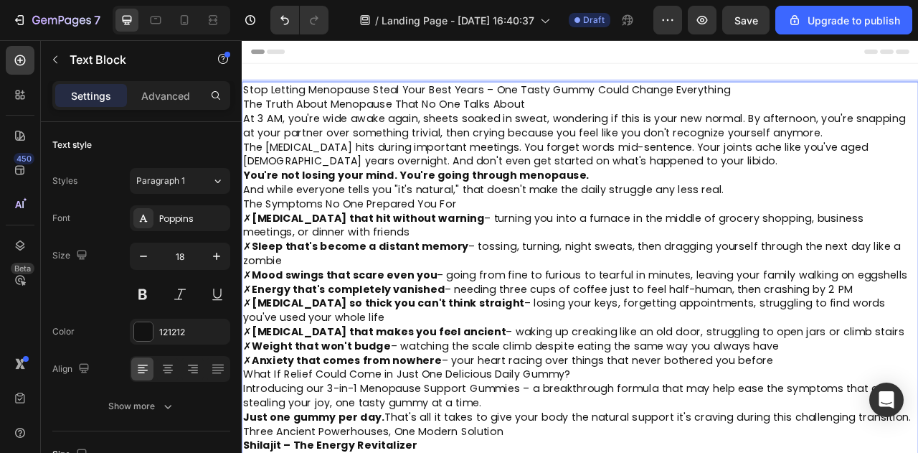  I want to click on p: ✗ – needing three cups of coffee just to feel half-human, then crashing by 2 PM, so click(431, 316).